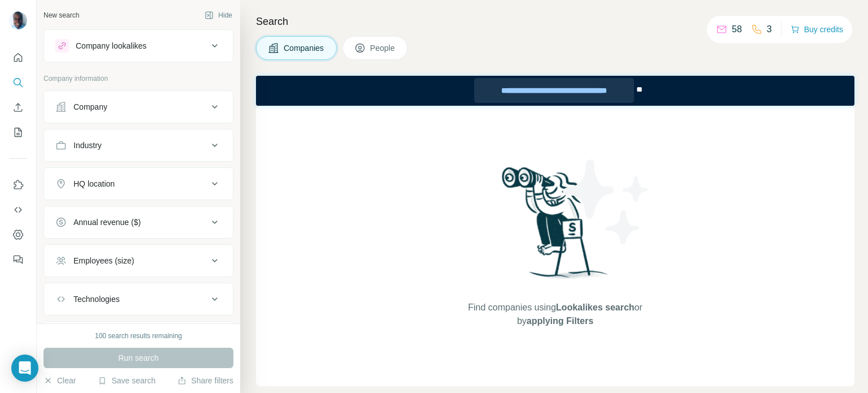 The width and height of the screenshot is (868, 393). What do you see at coordinates (139, 107) in the screenshot?
I see `button: Company` at bounding box center [139, 107].